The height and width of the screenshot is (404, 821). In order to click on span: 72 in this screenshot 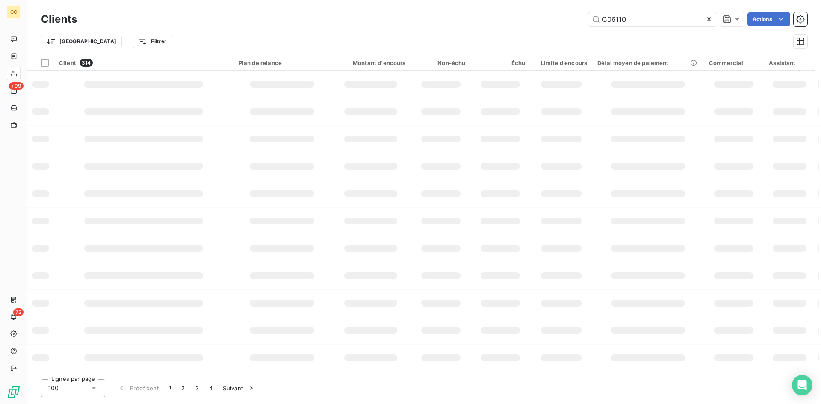, I will do `click(18, 312)`.